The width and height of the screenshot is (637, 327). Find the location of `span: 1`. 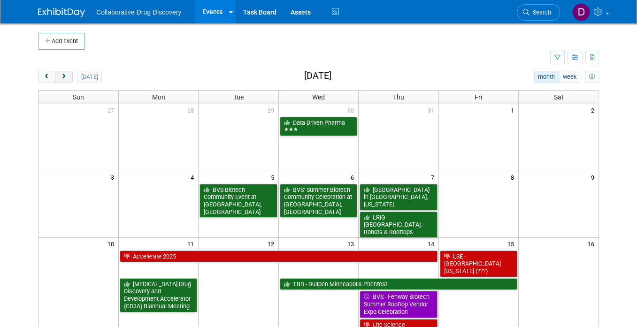

span: 1 is located at coordinates (514, 110).